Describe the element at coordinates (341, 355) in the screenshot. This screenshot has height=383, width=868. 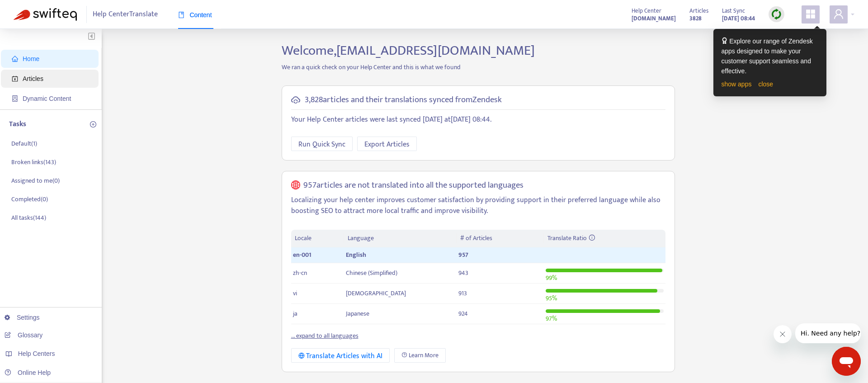
I see `button: Translate Articles with AI` at that location.